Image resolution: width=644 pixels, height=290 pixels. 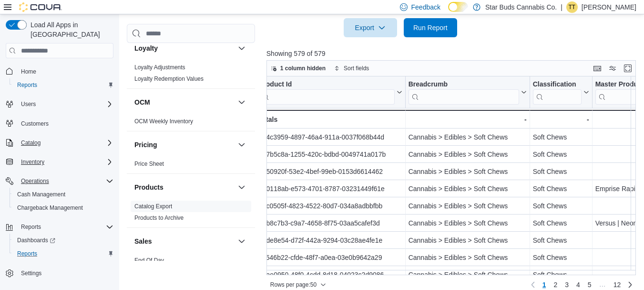 I want to click on span: Sort fields, so click(x=356, y=68).